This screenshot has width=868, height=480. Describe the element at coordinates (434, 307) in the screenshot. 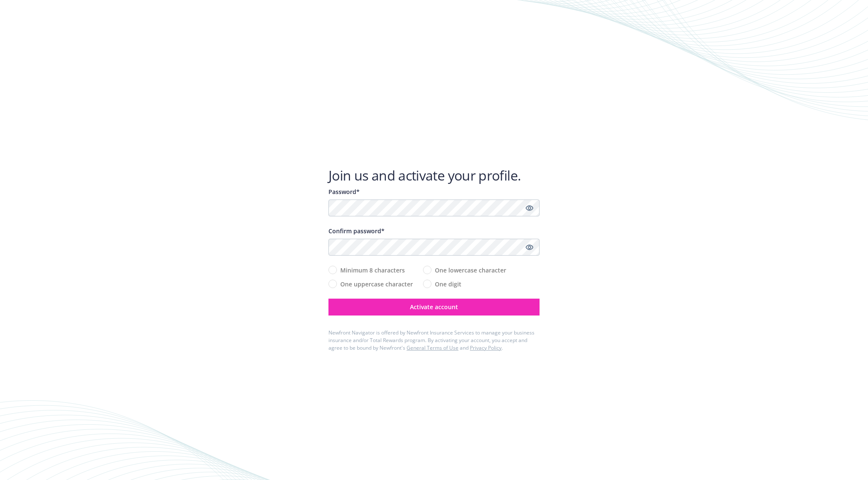

I see `span: Activate account` at that location.